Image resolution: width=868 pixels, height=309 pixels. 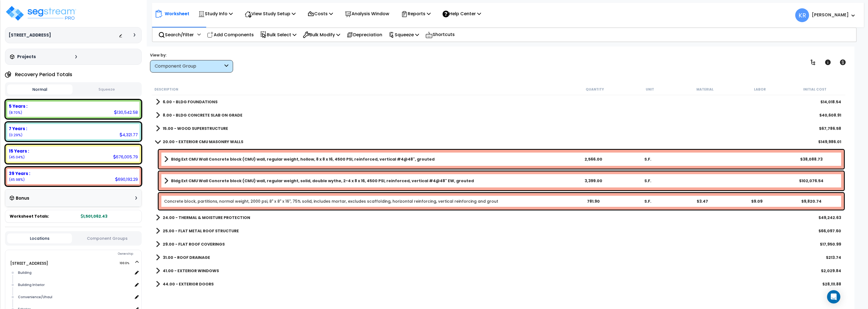 I want to click on b: 1,501,062.43, so click(x=94, y=217).